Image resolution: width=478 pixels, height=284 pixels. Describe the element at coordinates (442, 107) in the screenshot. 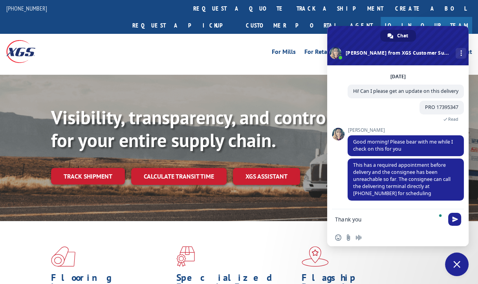

I see `span: PRO 17395347` at that location.